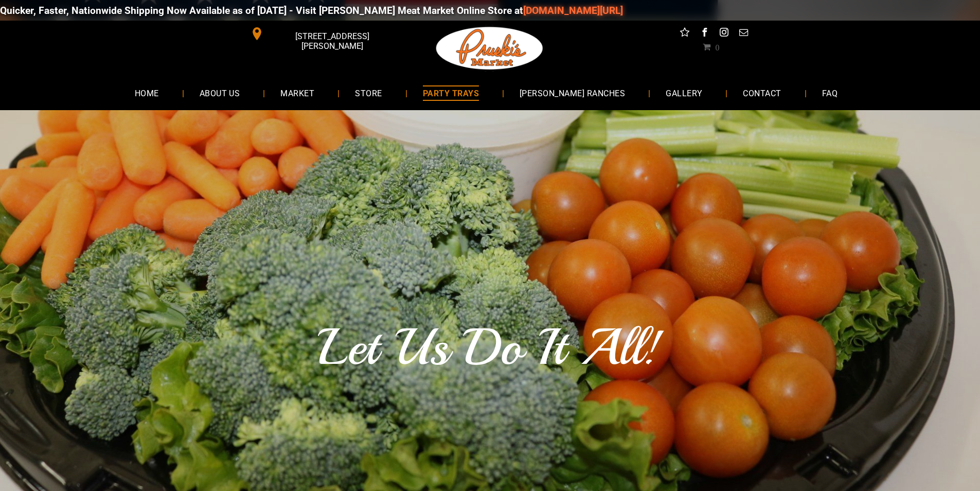 This screenshot has width=980, height=491. What do you see at coordinates (220, 93) in the screenshot?
I see `a: ABOUT US` at bounding box center [220, 93].